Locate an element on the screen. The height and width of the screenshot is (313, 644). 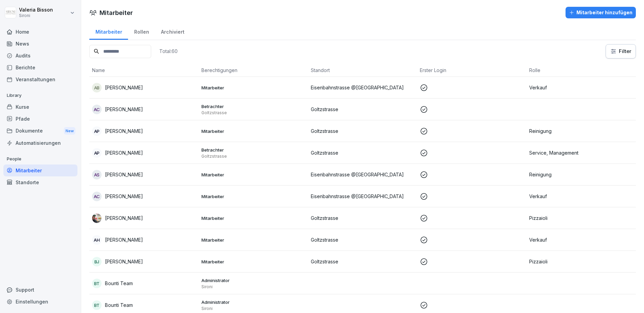
button: Mitarbeiter hinzufügen is located at coordinates (601, 12).